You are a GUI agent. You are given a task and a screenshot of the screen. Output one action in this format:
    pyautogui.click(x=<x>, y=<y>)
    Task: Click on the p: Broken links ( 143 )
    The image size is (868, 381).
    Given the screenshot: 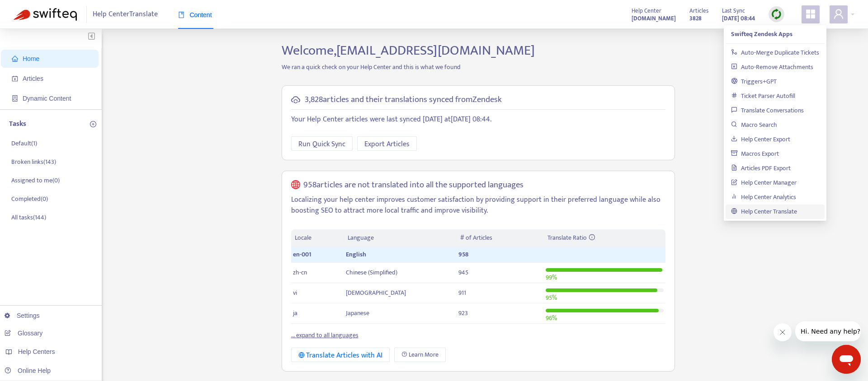 What is the action you would take?
    pyautogui.click(x=33, y=162)
    